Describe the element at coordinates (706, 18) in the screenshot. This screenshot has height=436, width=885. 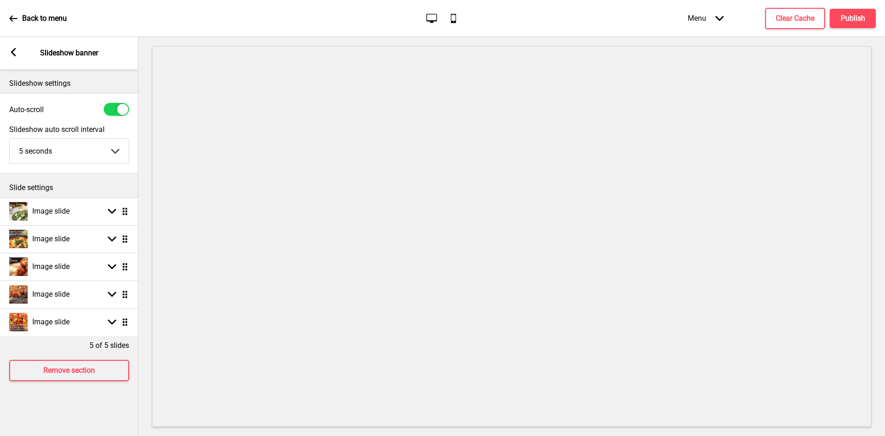
I see `div: Menu` at that location.